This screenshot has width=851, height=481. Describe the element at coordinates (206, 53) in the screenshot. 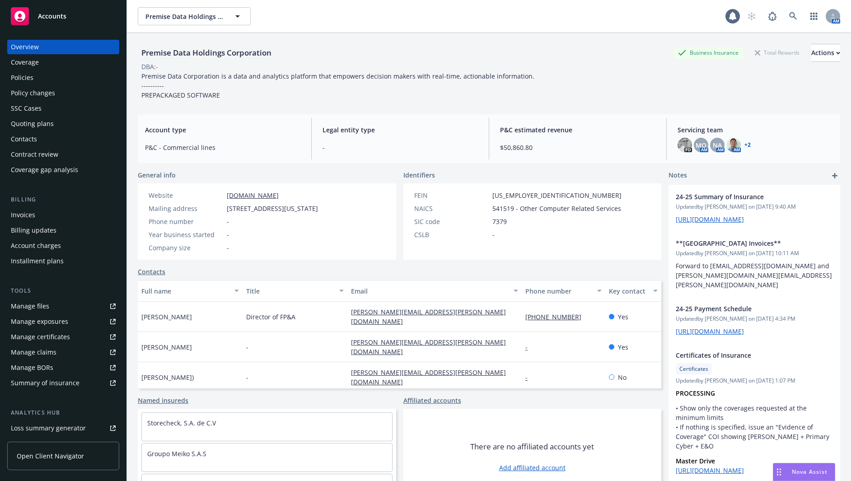

I see `div: Premise Data Holdings Corporation` at that location.